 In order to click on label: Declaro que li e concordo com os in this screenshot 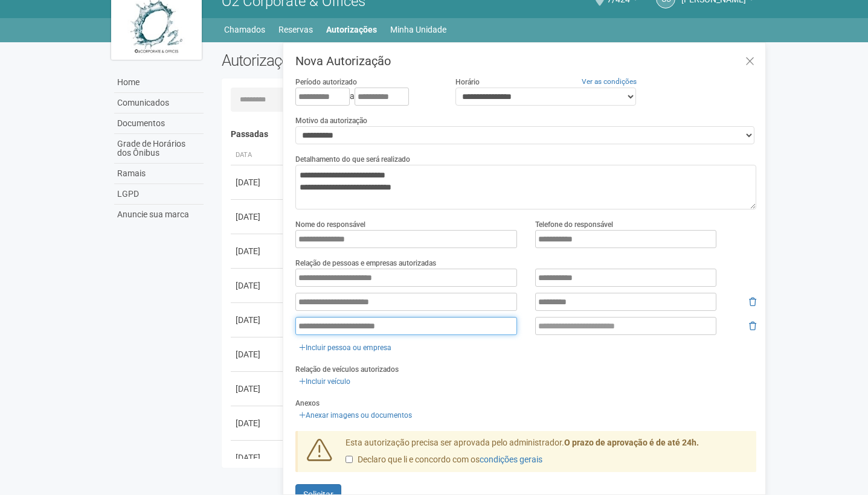, I will do `click(444, 461)`.